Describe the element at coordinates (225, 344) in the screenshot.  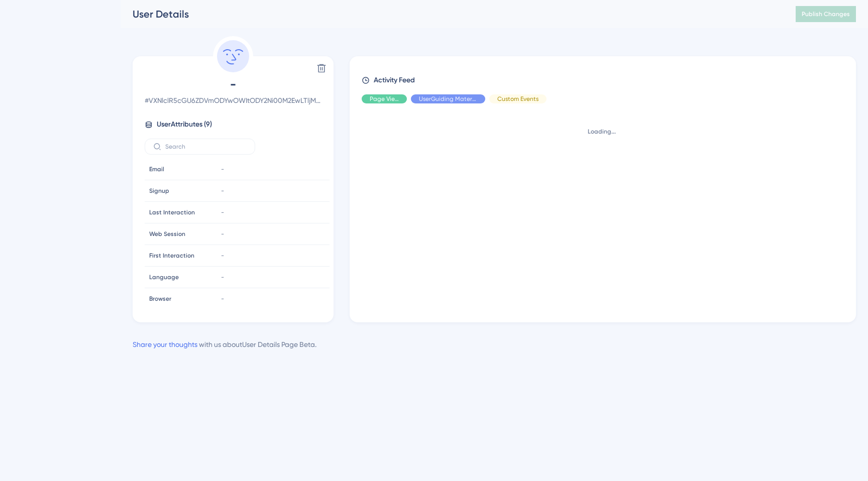
I see `div: with us about User Details Page Beta .` at that location.